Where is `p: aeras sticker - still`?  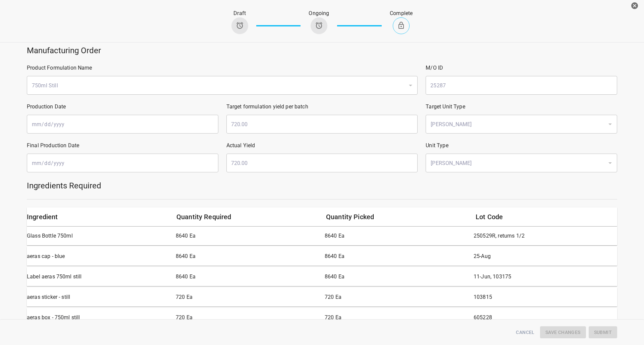
p: aeras sticker - still is located at coordinates (99, 297).